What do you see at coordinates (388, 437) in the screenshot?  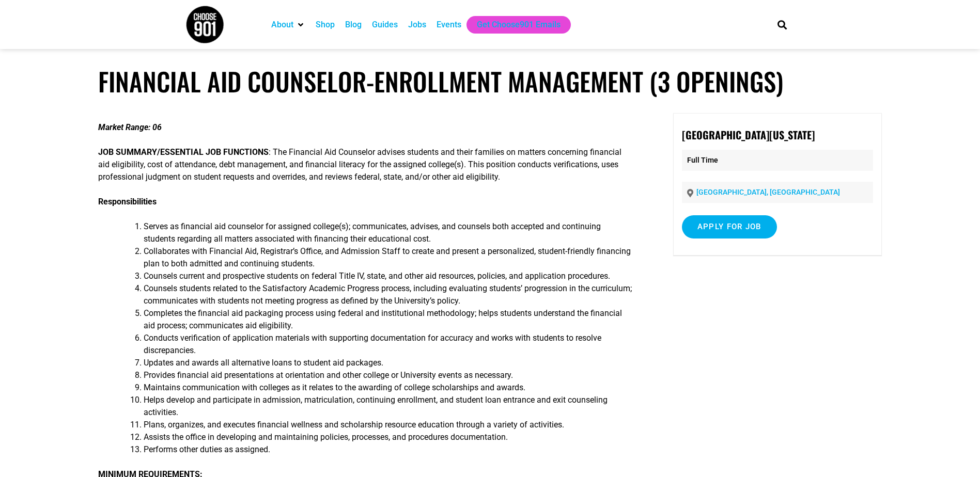 I see `li: Assists the office in developing and maintaining policies, processes, and procedures documentation.` at bounding box center [388, 437].